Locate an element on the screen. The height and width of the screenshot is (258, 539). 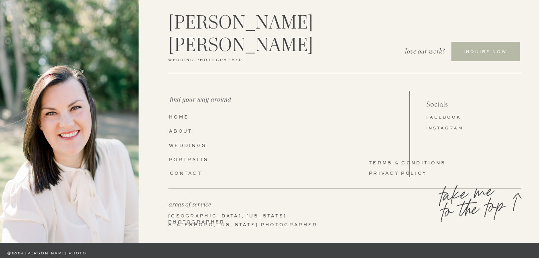
a: Privacy Policy is located at coordinates (409, 174).